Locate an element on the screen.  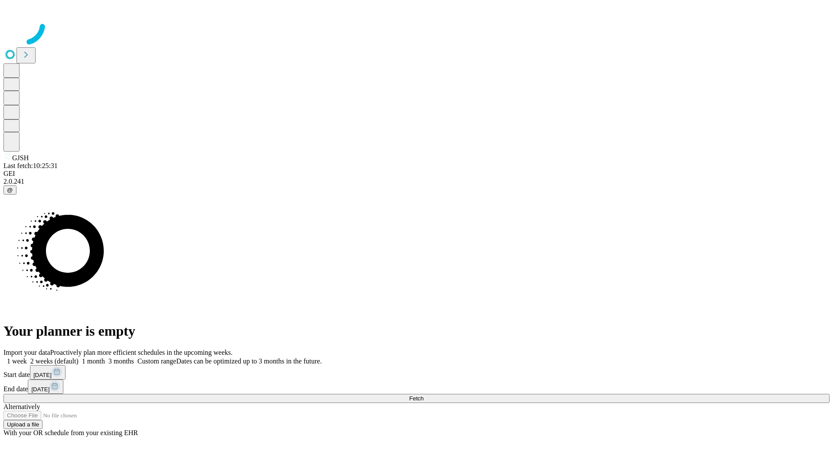
span: Import your data is located at coordinates (27, 352).